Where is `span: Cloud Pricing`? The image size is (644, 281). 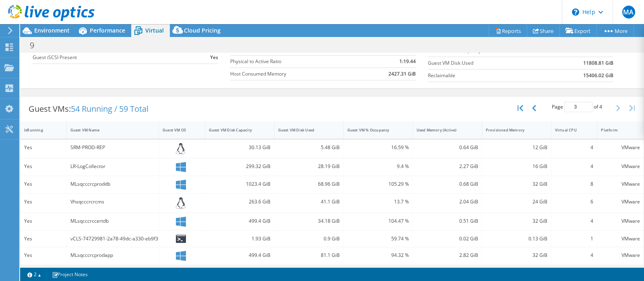
span: Cloud Pricing is located at coordinates (202, 30).